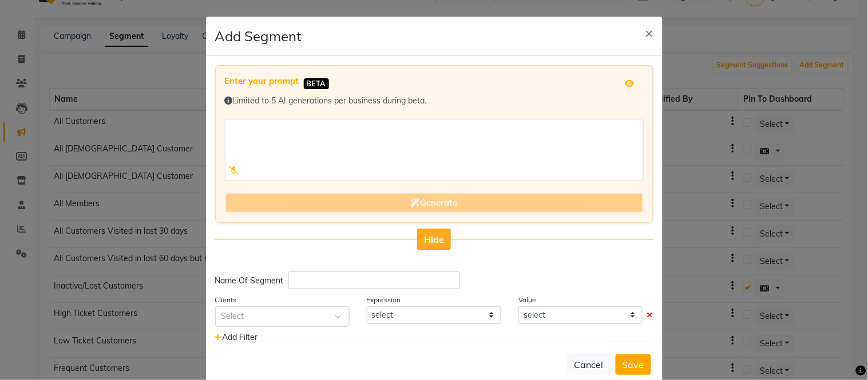 This screenshot has width=868, height=380. What do you see at coordinates (434, 100) in the screenshot?
I see `div: Limited to 5 AI generations per business during beta.` at bounding box center [434, 100].